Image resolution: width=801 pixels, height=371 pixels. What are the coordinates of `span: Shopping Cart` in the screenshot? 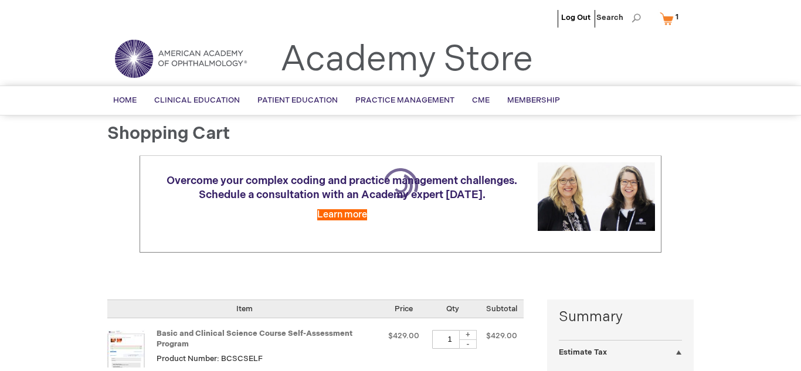 It's located at (168, 134).